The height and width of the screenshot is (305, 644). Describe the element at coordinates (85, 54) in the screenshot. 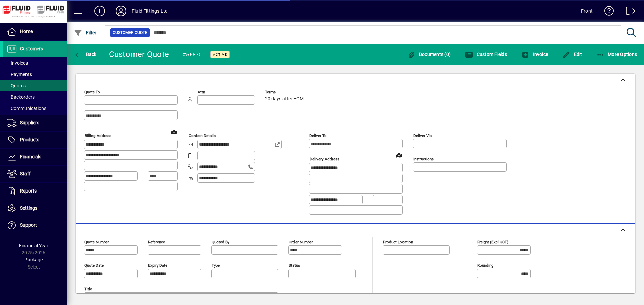

I see `span: Back` at that location.